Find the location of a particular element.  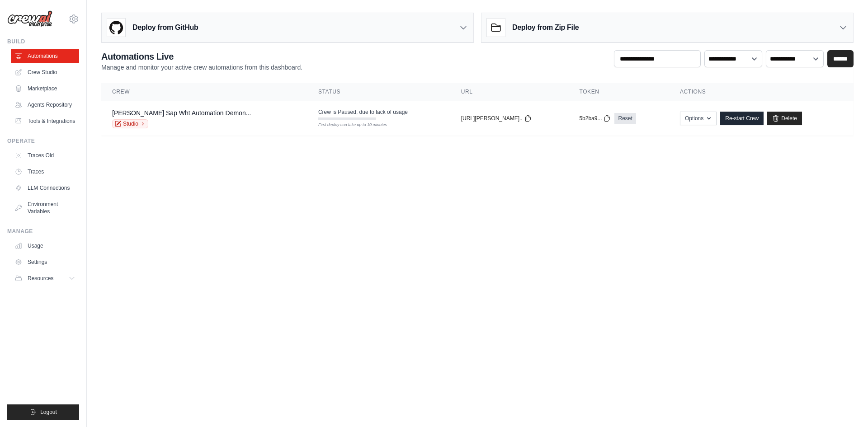

a: Marketplace is located at coordinates (45, 88).